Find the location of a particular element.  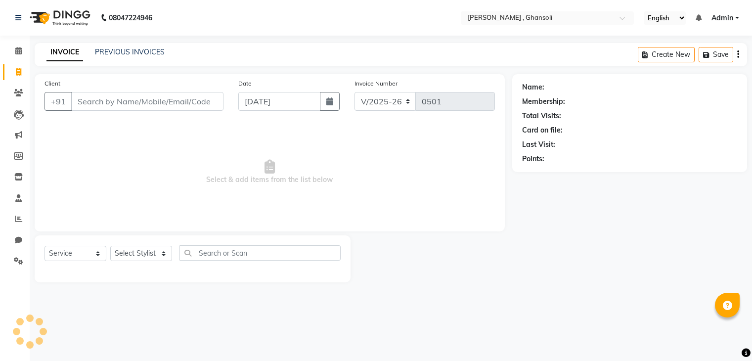

div: Points: is located at coordinates (533, 159).